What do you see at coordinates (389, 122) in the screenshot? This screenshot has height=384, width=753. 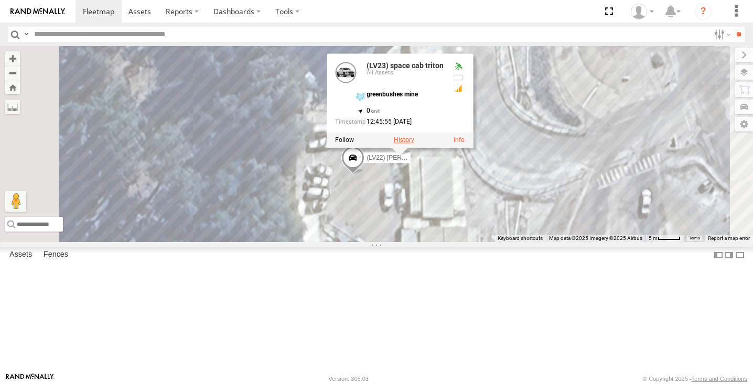 I see `div: Date/time of location update` at bounding box center [389, 122].